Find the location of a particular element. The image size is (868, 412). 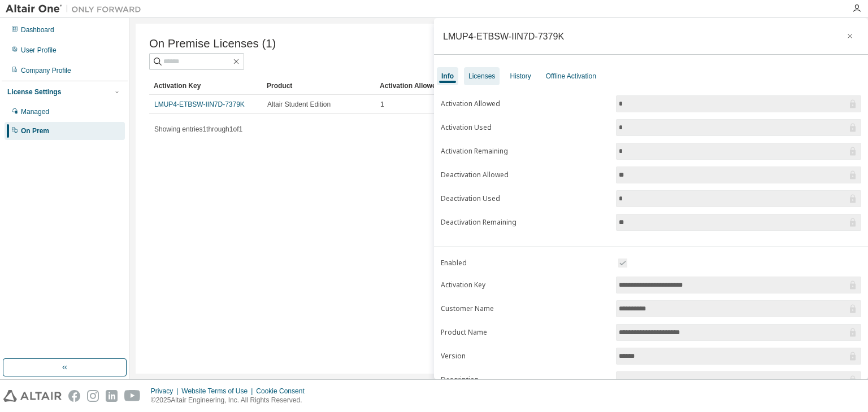

div: History is located at coordinates (520, 76).